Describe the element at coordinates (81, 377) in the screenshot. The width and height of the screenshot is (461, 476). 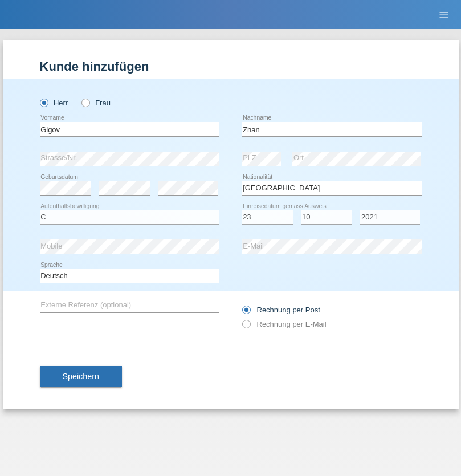
I see `button: Speichern` at that location.